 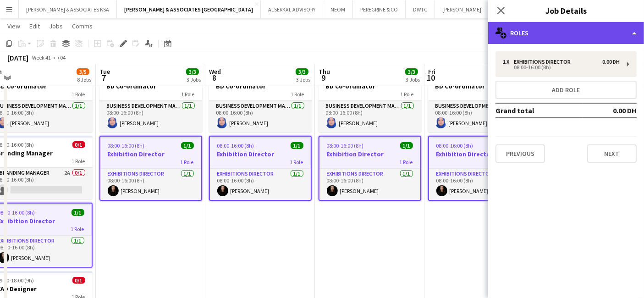 I want to click on span: Jobs, so click(x=56, y=26).